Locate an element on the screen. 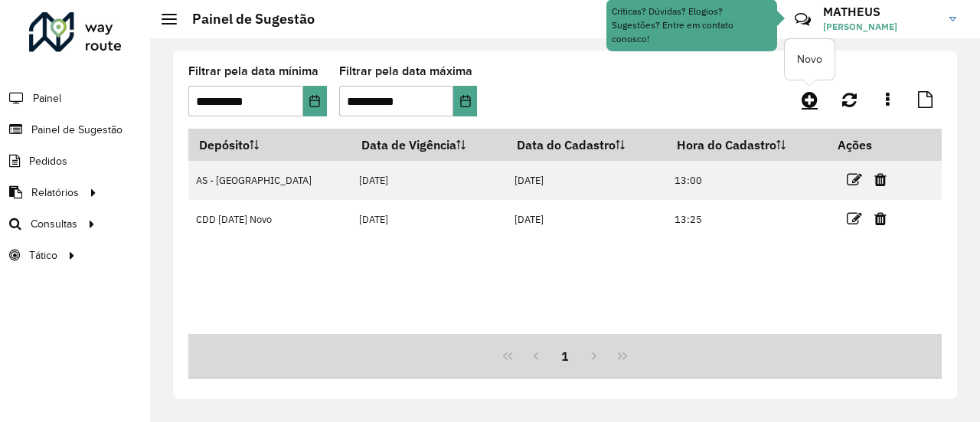  h3: MATHEUS is located at coordinates (880, 12).